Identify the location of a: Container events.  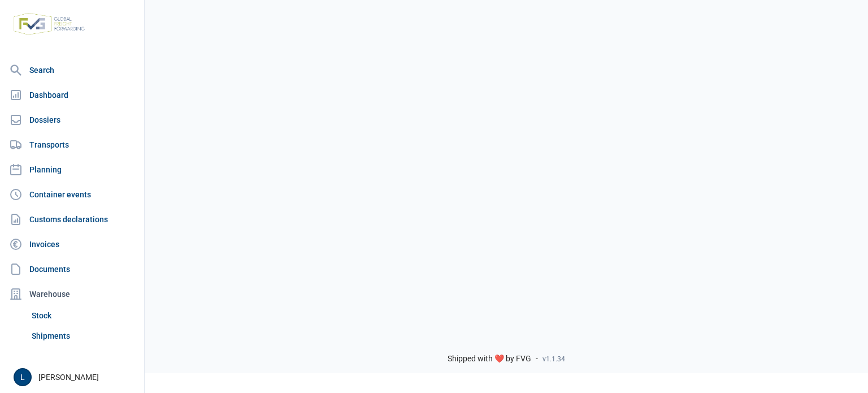
(72, 194).